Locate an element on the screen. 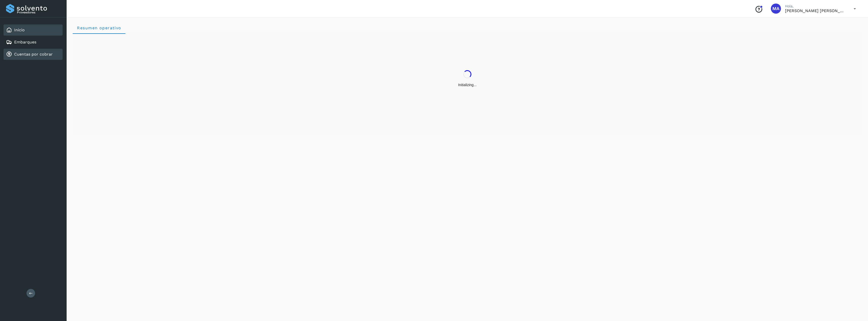 Image resolution: width=868 pixels, height=321 pixels. p: Hola, is located at coordinates (815, 6).